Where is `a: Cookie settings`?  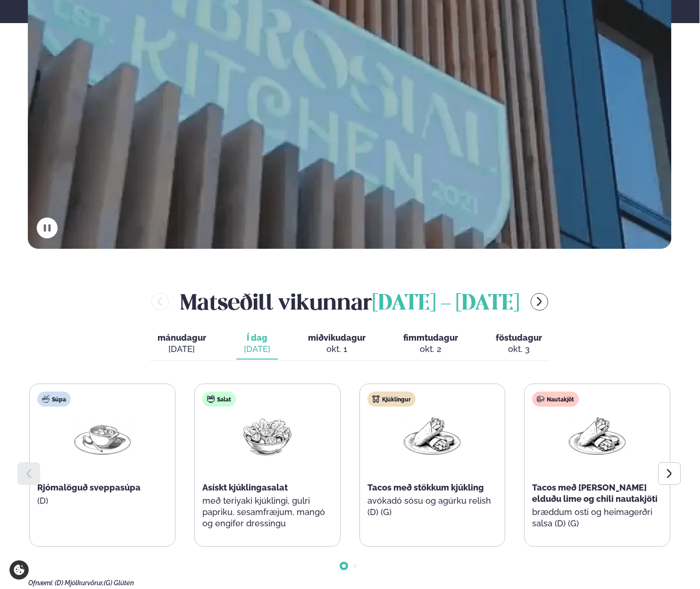 a: Cookie settings is located at coordinates (19, 570).